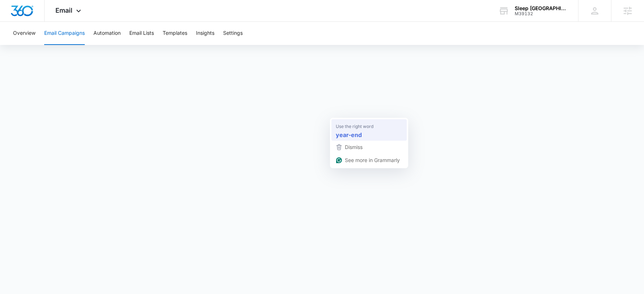 The width and height of the screenshot is (644, 294). I want to click on div: account name, so click(541, 8).